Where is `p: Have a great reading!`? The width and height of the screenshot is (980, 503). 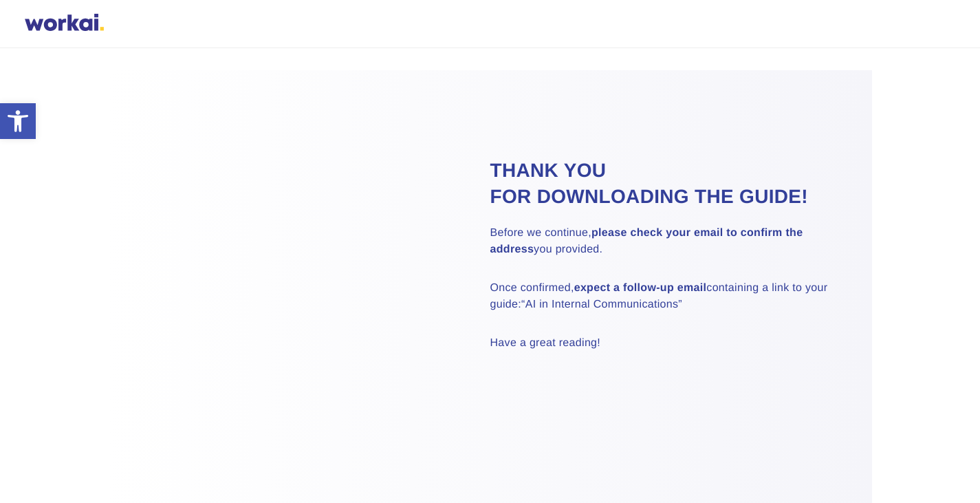 p: Have a great reading! is located at coordinates (664, 343).